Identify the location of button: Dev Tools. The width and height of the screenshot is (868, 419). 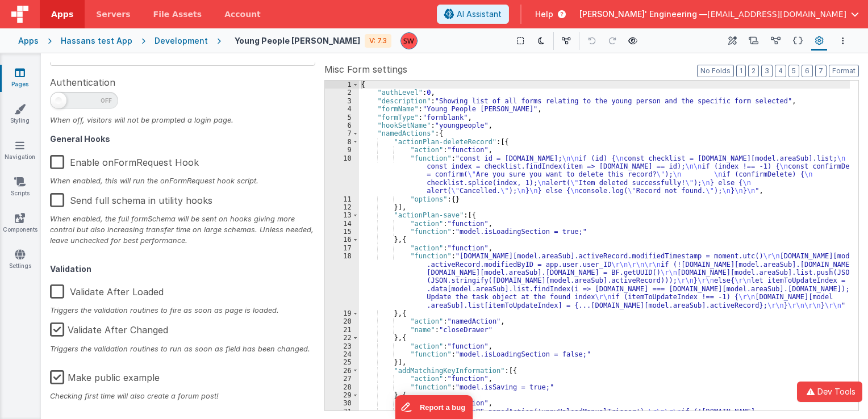
(829, 392).